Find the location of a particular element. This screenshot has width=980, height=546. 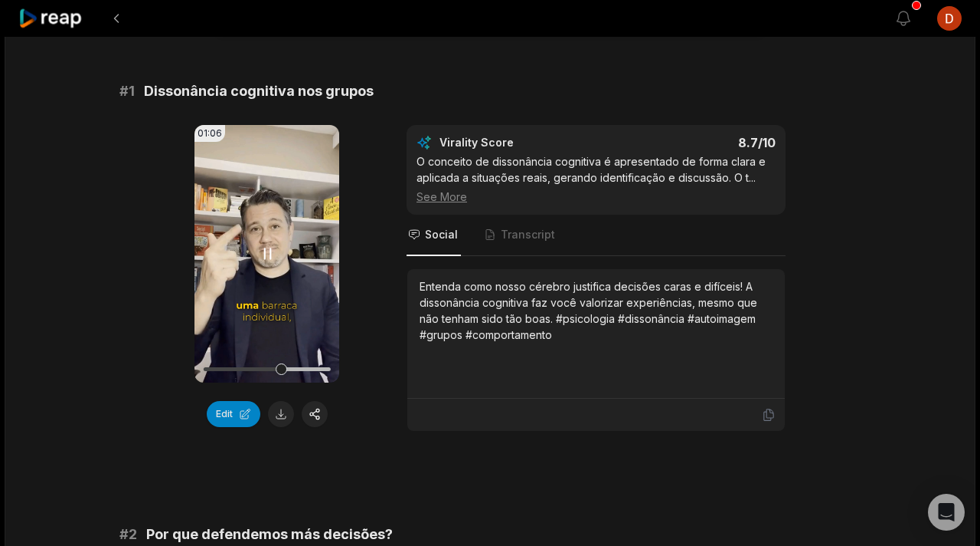

span: Transcript is located at coordinates (527, 235).